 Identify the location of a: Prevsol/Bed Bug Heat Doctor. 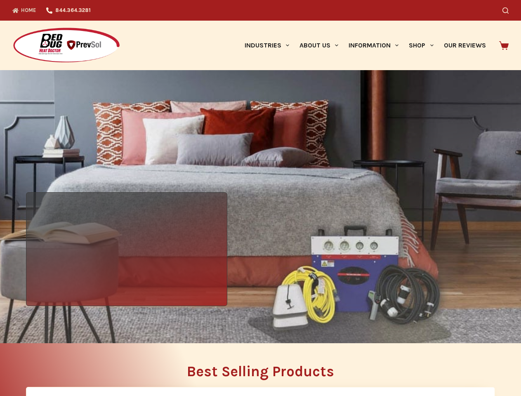
(66, 45).